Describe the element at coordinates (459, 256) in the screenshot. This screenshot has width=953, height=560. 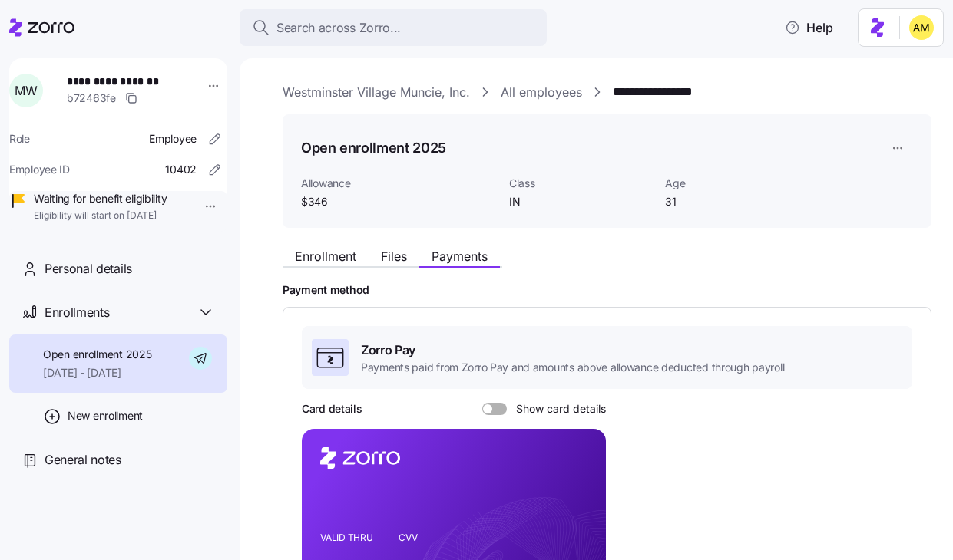
I see `span: Payments` at that location.